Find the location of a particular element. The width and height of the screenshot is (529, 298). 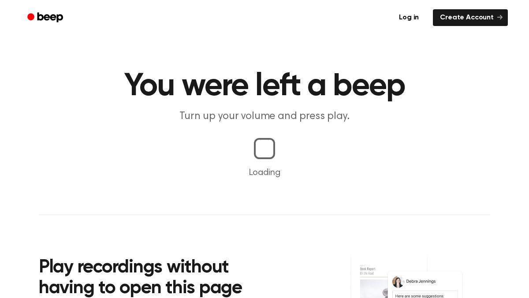

p: Turn up your volume and press play. is located at coordinates (265, 116).